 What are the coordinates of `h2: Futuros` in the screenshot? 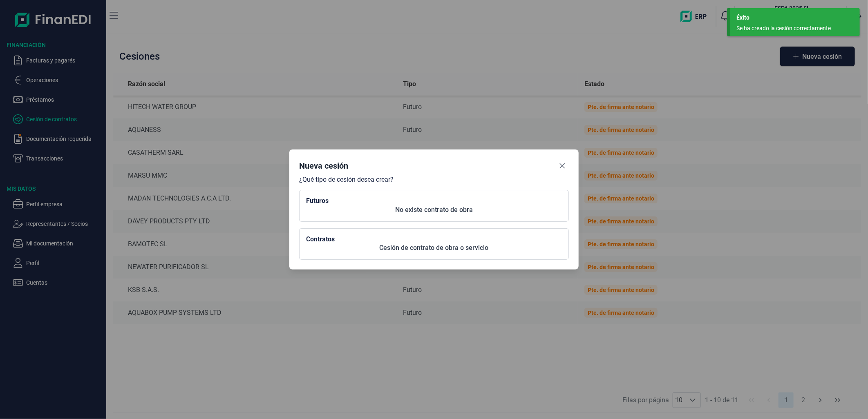 It's located at (434, 201).